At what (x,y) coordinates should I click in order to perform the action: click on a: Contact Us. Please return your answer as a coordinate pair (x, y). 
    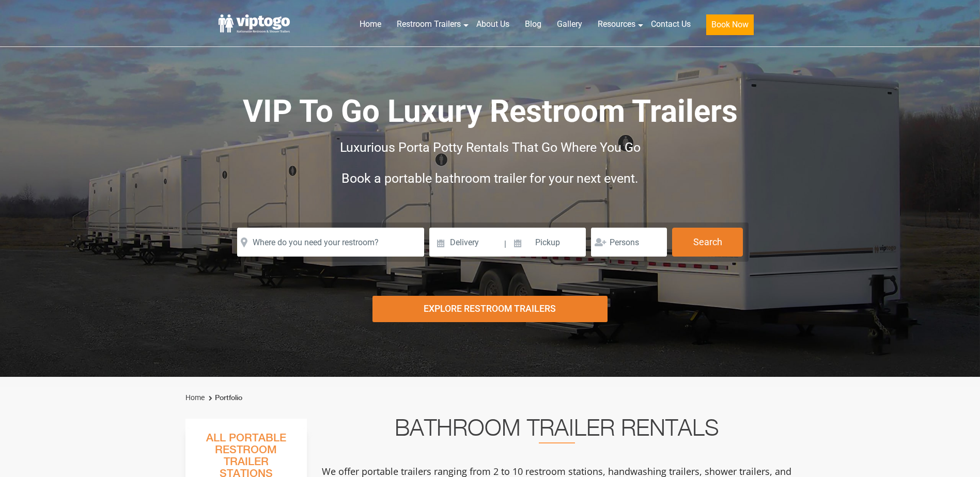
    Looking at the image, I should click on (670, 24).